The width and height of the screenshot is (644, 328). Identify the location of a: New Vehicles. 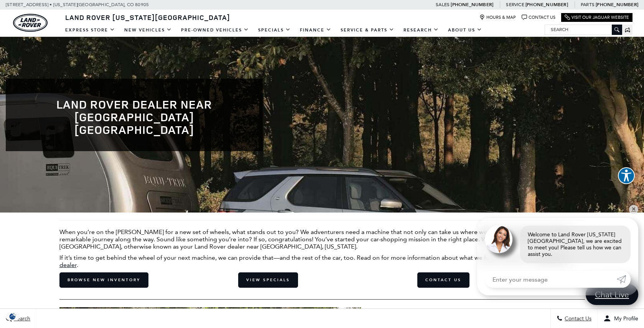
(148, 30).